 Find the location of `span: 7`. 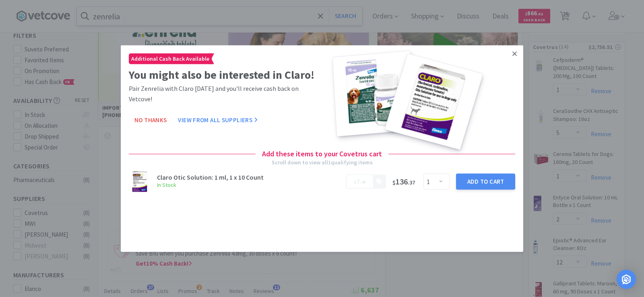

span: 7 is located at coordinates (358, 182).